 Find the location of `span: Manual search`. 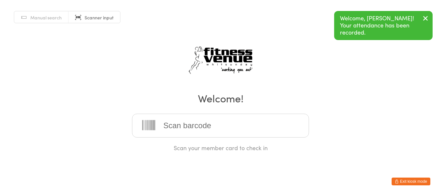

span: Manual search is located at coordinates (46, 17).